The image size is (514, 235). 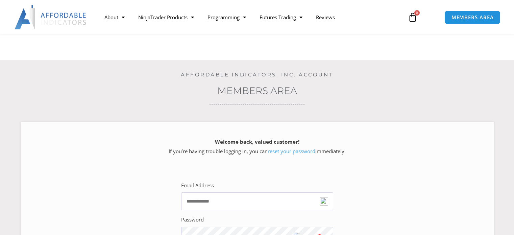 I want to click on img: npw-badge-icon.svg, so click(x=324, y=201).